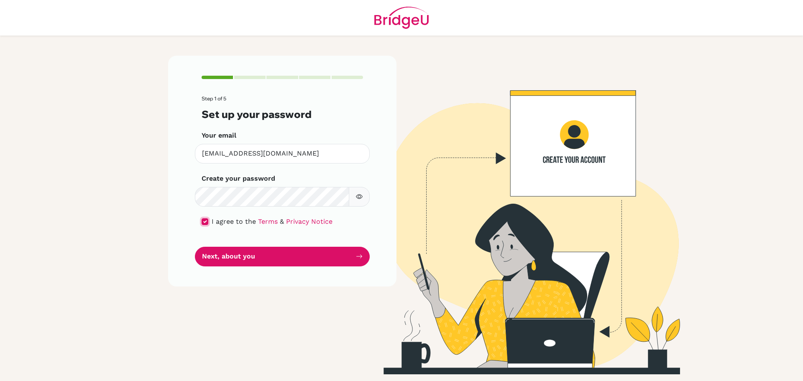 The height and width of the screenshot is (381, 803). What do you see at coordinates (238, 179) in the screenshot?
I see `label: Create your password` at bounding box center [238, 179].